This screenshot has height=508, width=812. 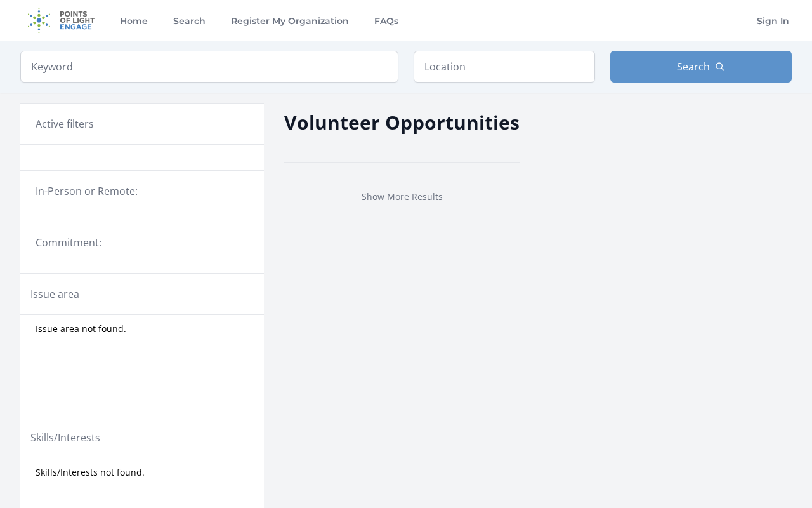 What do you see at coordinates (64, 123) in the screenshot?
I see `h3: Active filters` at bounding box center [64, 123].